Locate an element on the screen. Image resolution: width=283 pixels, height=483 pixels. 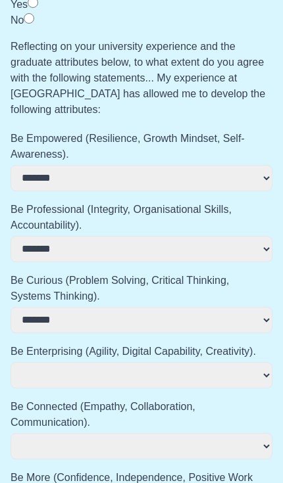
label: Be Connected (Empathy, Collaboration, Communication). is located at coordinates (141, 415).